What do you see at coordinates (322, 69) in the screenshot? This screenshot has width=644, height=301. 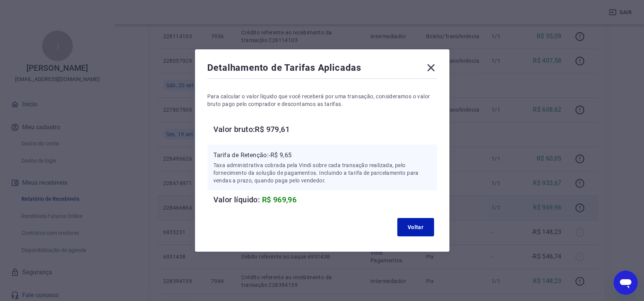 I see `div: Detalhamento de Tarifas Aplicadas` at bounding box center [322, 69].